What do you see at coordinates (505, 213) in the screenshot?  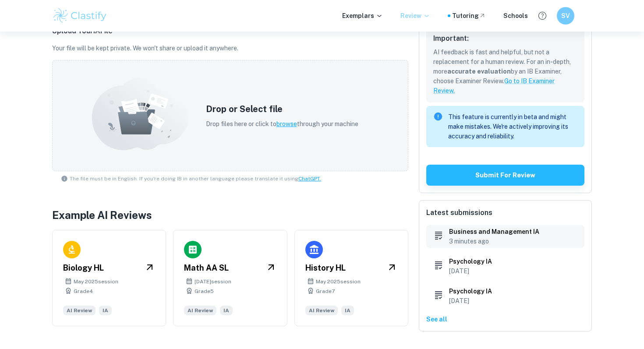 I see `h6: Latest submissions` at bounding box center [505, 213].